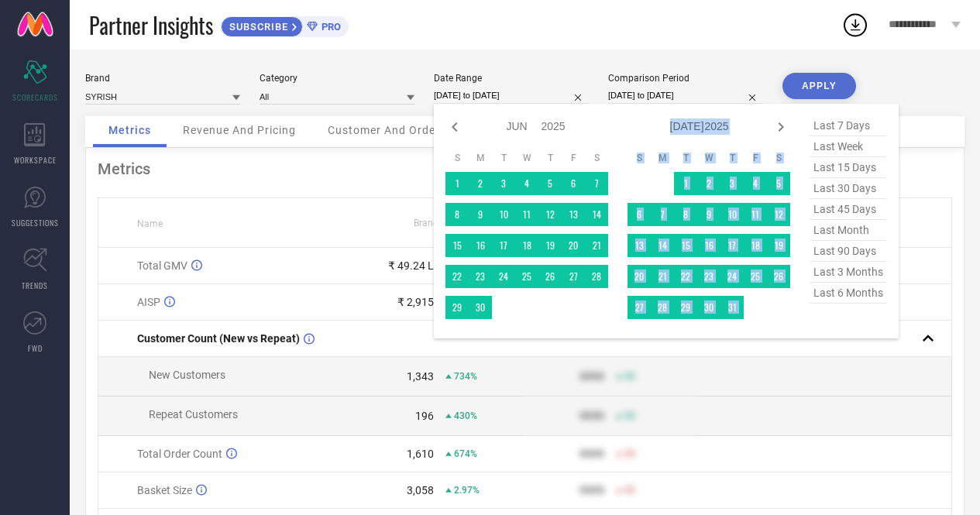 This screenshot has height=515, width=980. What do you see at coordinates (597, 214) in the screenshot?
I see `td: Sat Jun 14 2025` at bounding box center [597, 214].